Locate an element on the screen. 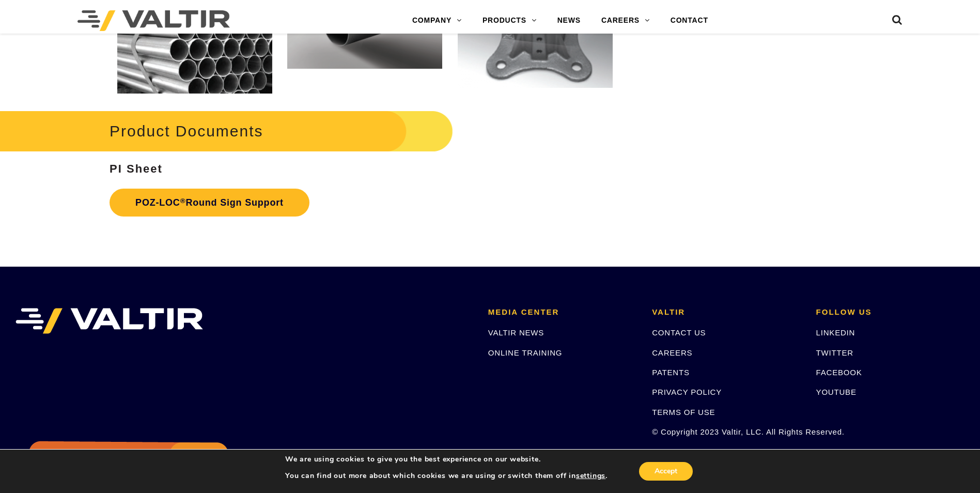  a: PATENTS is located at coordinates (671, 372).